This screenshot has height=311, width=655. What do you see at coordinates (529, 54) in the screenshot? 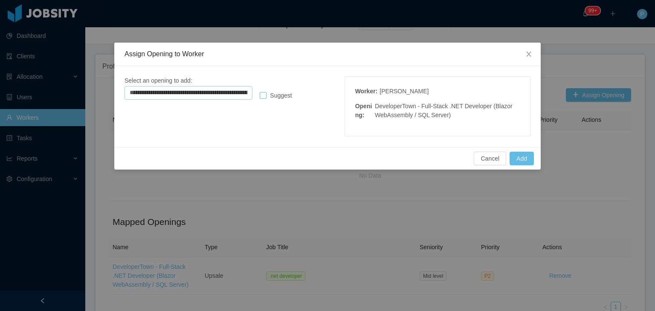
I see `i: icon: close` at bounding box center [529, 54].